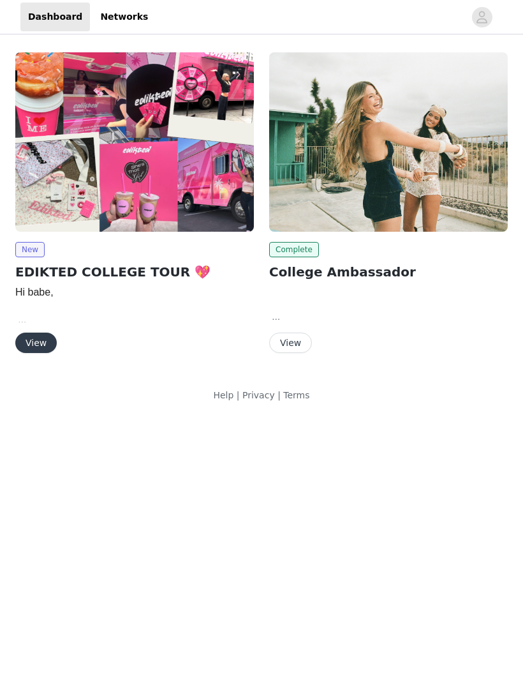 The height and width of the screenshot is (685, 523). What do you see at coordinates (34, 292) in the screenshot?
I see `span: Hi babe,` at bounding box center [34, 292].